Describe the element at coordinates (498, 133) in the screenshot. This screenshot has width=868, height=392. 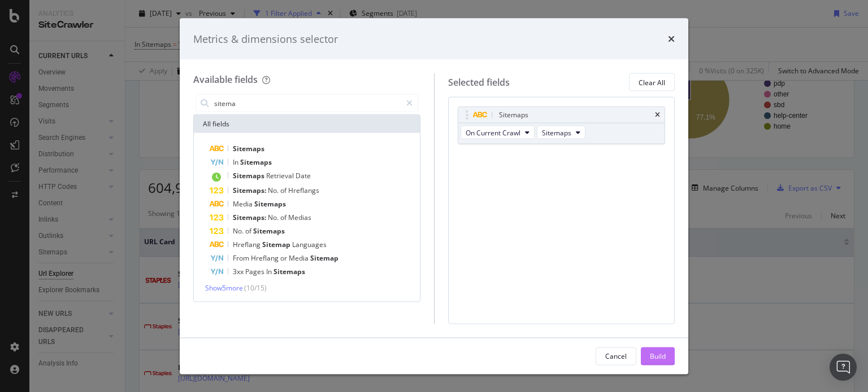
I see `button: On Current Crawl` at that location.